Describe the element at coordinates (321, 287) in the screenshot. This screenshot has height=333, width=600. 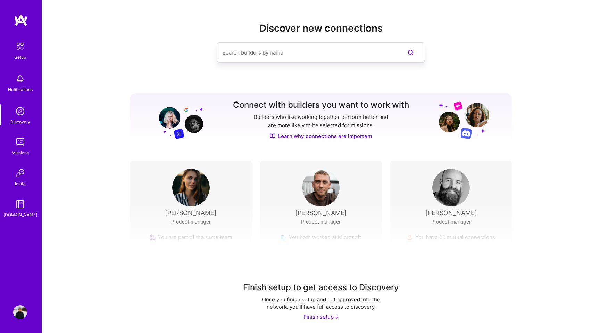
I see `div: Finish setup to get access to Discovery` at that location.